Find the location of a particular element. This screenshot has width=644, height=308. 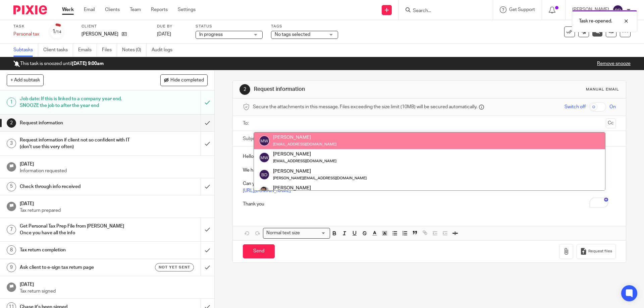

a: Clients is located at coordinates (112, 10).